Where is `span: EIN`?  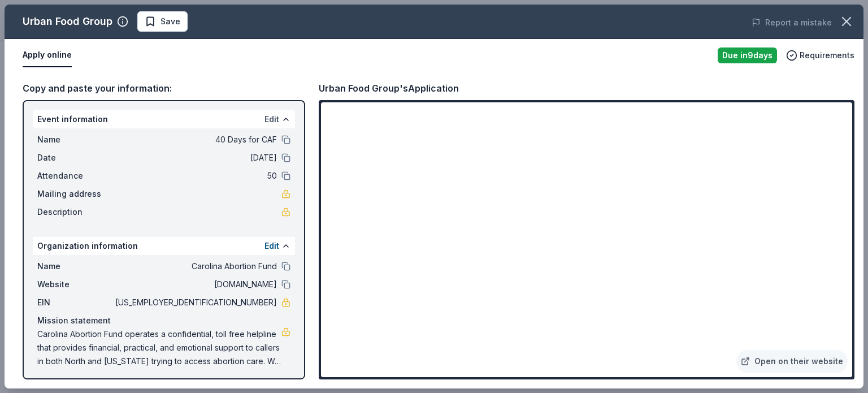 span: EIN is located at coordinates (75, 303).